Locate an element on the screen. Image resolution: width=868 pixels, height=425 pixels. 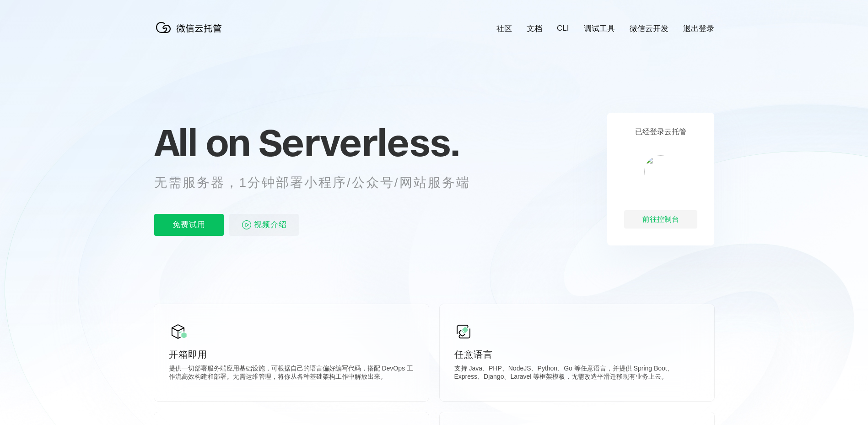
p: 支持 Java、PHP、NodeJS、Python、Go 等任意语言，并提供 Spring Boot、Express、Django、Laravel 等框架模板，无需改造平滑迁移现有业务上云。 is located at coordinates (577, 373).